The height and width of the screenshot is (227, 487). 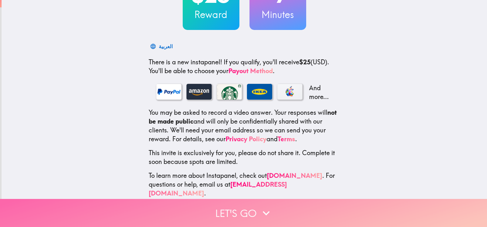 I want to click on h3: Minutes, so click(x=278, y=14).